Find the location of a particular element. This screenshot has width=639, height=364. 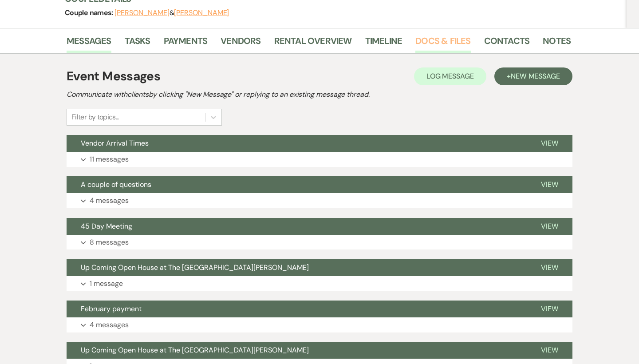

h2: Communicate with clients by clicking "New Message" or replying to an existing message thread. is located at coordinates (319, 95).